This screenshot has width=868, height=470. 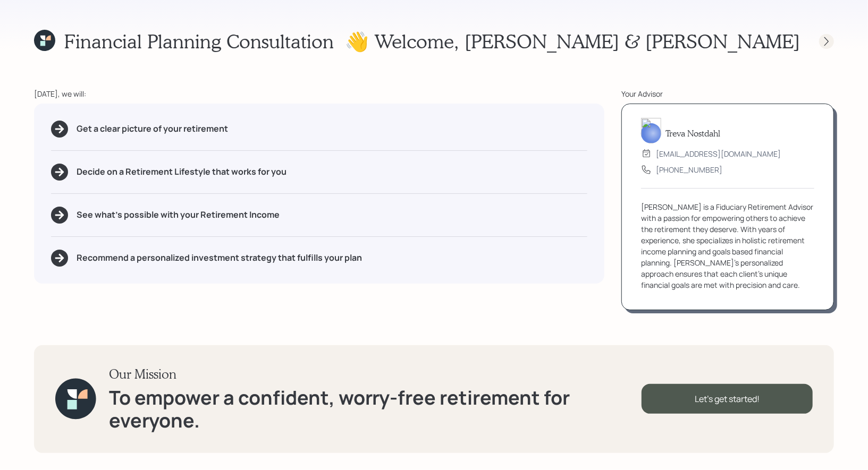 What do you see at coordinates (693, 133) in the screenshot?
I see `h5: Treva Nostdahl` at bounding box center [693, 133].